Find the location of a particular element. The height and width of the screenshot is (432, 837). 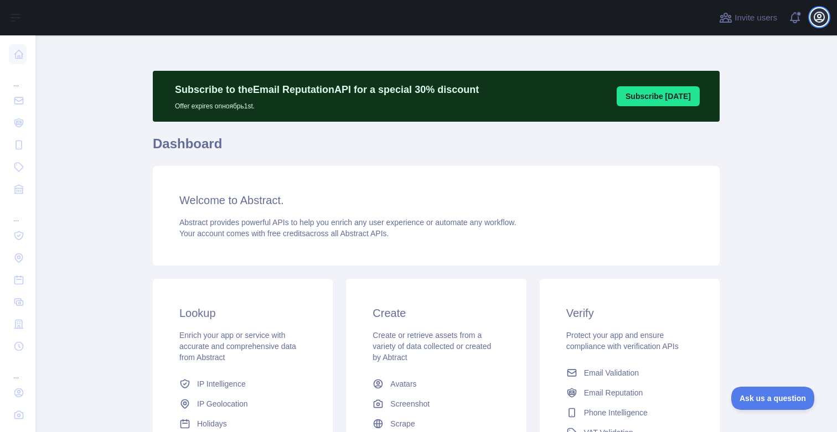

h3: Lookup is located at coordinates (242, 313).